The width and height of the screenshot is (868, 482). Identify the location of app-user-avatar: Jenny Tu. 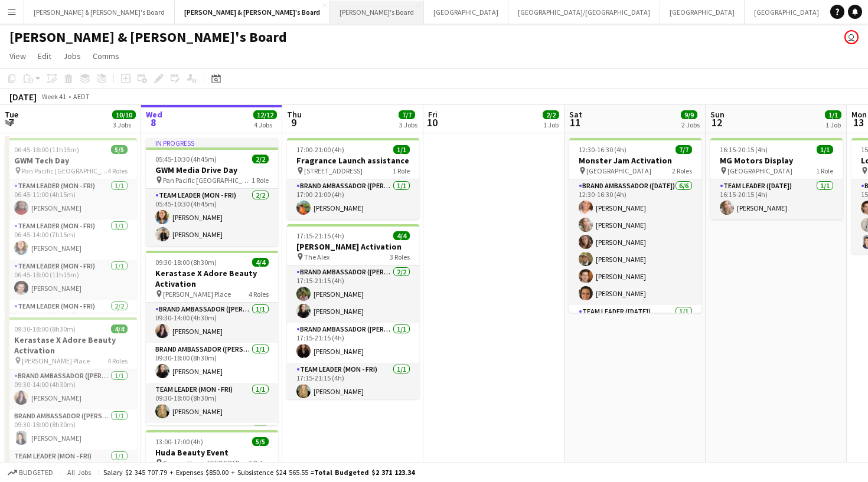
(852, 38).